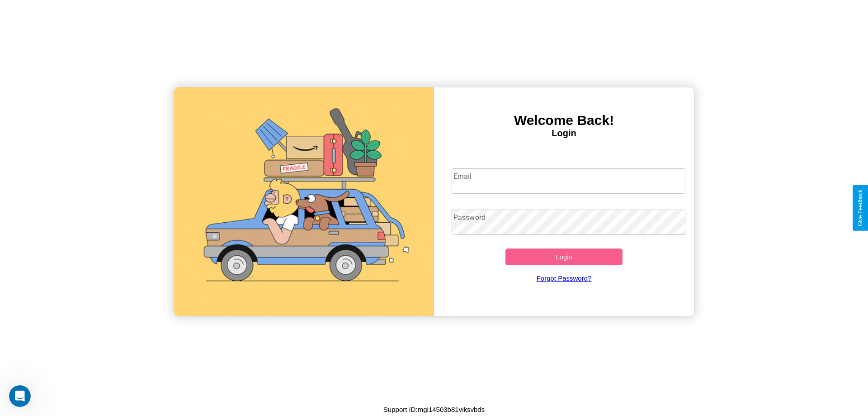 The width and height of the screenshot is (868, 416). I want to click on h4: Login, so click(563, 133).